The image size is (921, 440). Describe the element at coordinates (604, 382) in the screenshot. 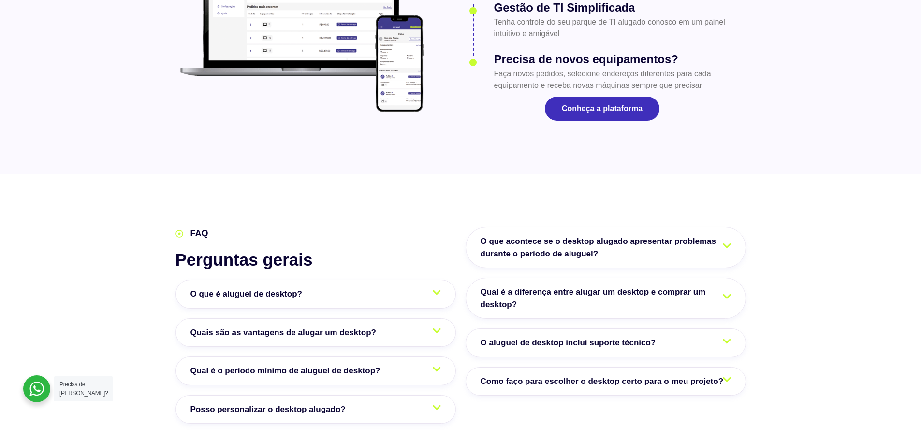

I see `span: Como faço para escolher o desktop certo para o meu projeto?` at that location.